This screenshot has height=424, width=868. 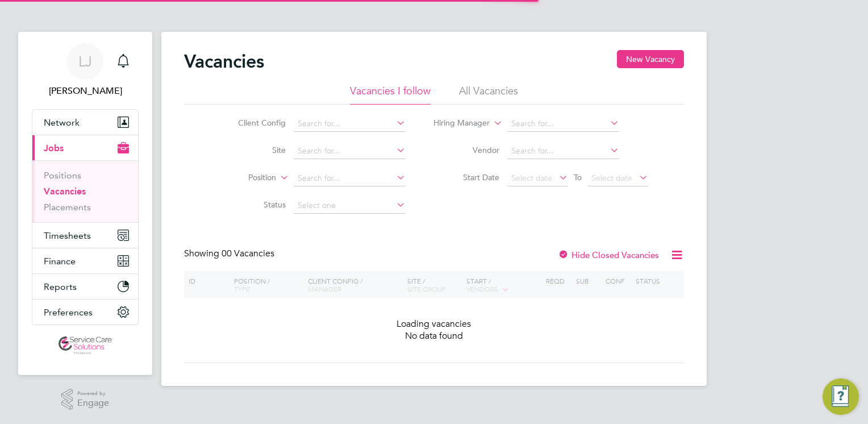 I want to click on button: Network, so click(x=85, y=122).